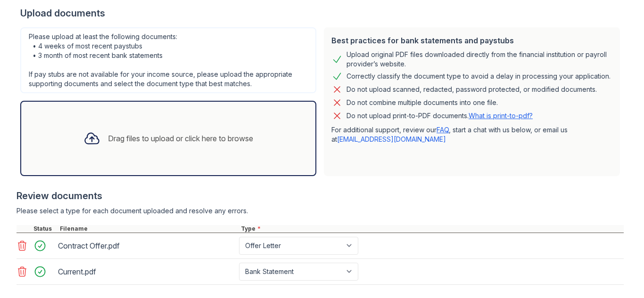 This screenshot has height=298, width=644. Describe the element at coordinates (147, 272) in the screenshot. I see `div: Current.pdf` at that location.